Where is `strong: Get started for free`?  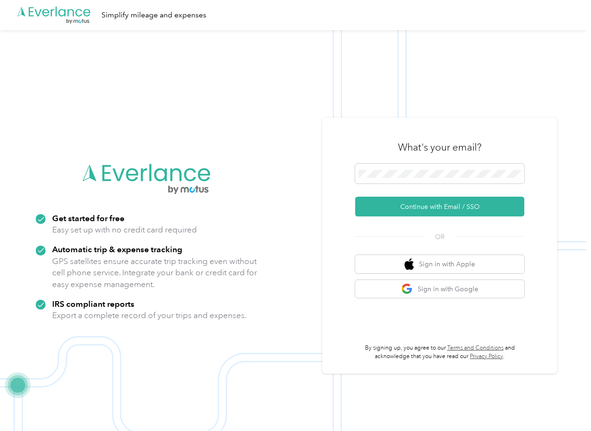
strong: Get started for free is located at coordinates (88, 218).